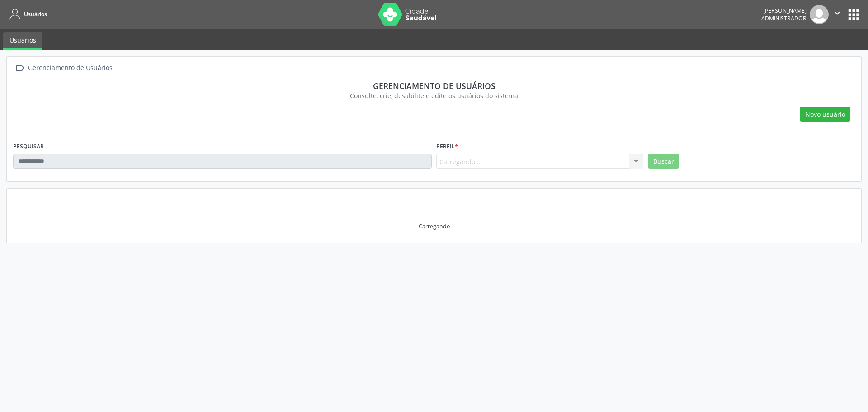 The height and width of the screenshot is (412, 868). Describe the element at coordinates (854, 14) in the screenshot. I see `button: apps` at that location.